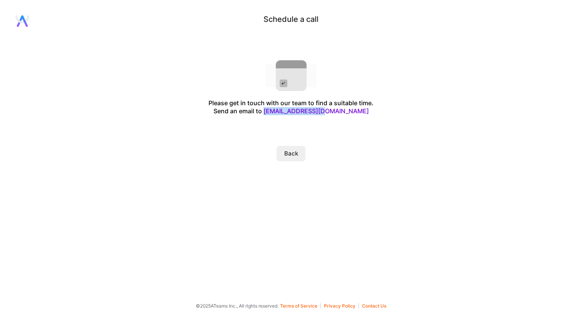  I want to click on button: Privacy Policy, so click(341, 306).